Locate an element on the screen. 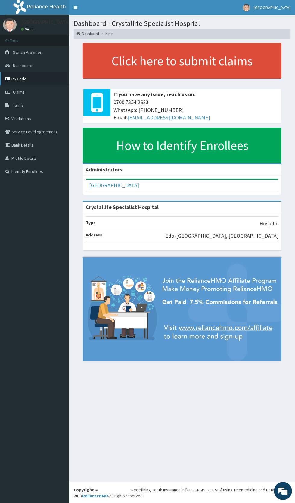 Image resolution: width=295 pixels, height=503 pixels. span: Tariffs is located at coordinates (18, 105).